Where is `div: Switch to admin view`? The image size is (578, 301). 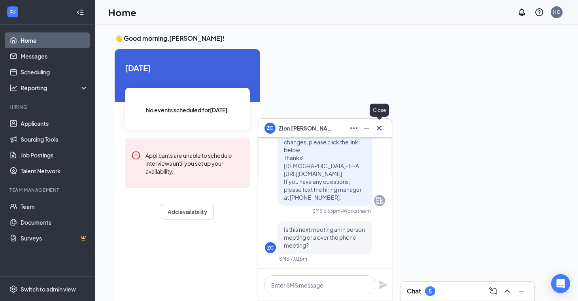 div: Switch to admin view is located at coordinates (48, 289).